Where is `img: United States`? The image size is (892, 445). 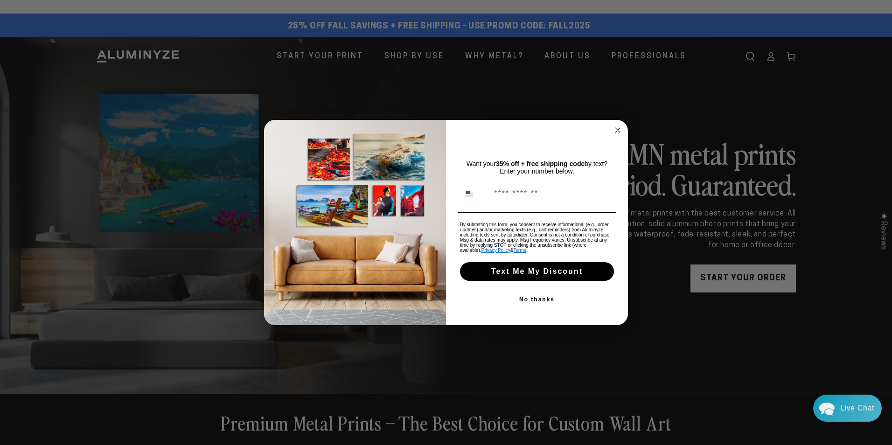
img: United States is located at coordinates (469, 194).